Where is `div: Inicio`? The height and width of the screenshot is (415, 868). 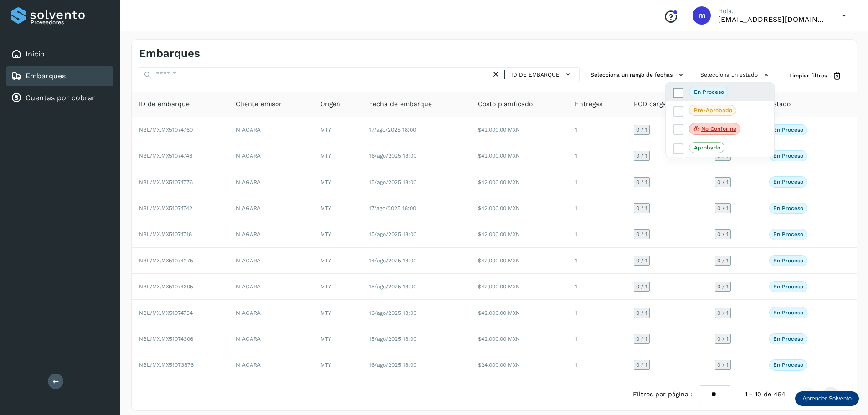
div: Inicio is located at coordinates (60, 54).